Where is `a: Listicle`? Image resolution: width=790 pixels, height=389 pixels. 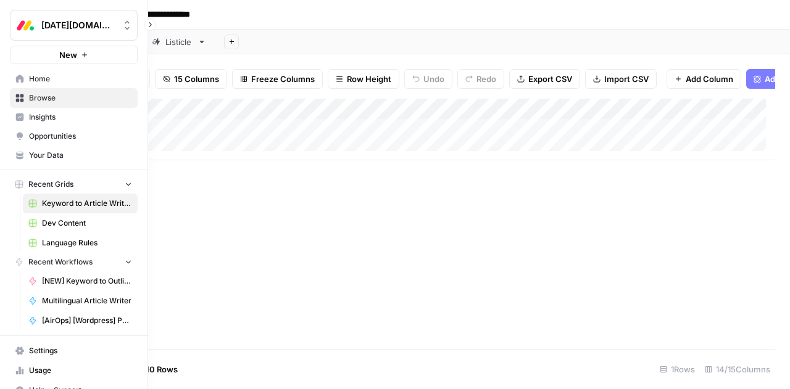
a: Listicle is located at coordinates (179, 42).